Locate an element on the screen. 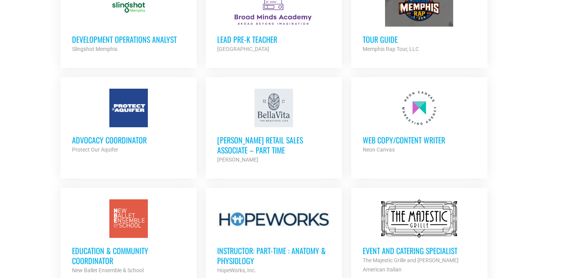  h3: Lead Pre-K Teacher is located at coordinates (274, 39).